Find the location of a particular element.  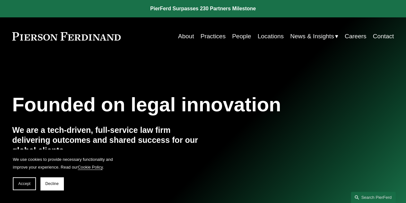

section: Cookie banner is located at coordinates (64, 173).